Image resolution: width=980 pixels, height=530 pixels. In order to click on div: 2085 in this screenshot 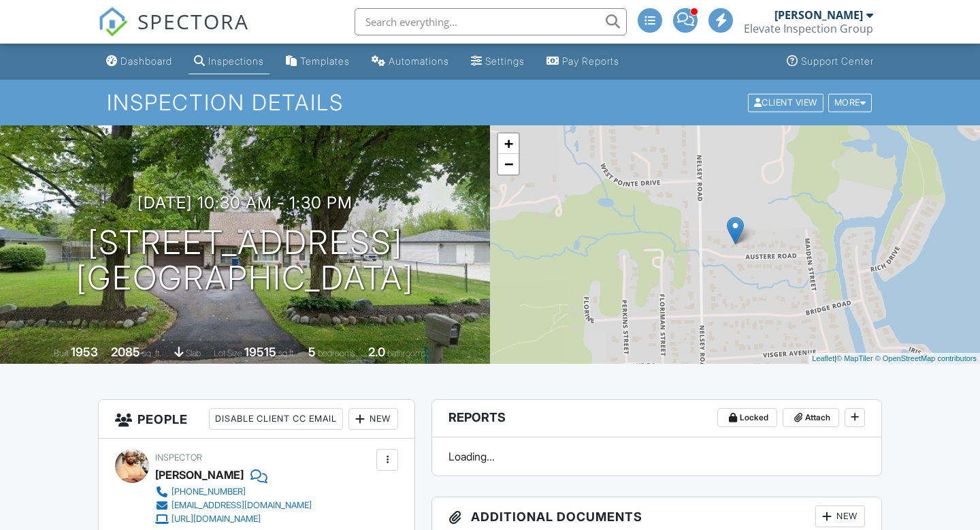, I will do `click(125, 351)`.